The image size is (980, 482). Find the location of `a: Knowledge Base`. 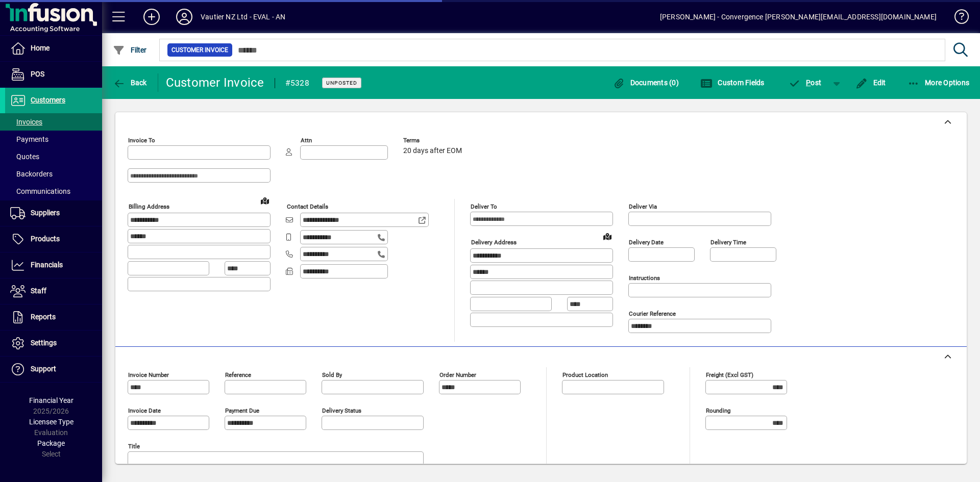

a: Knowledge Base is located at coordinates (957, 18).